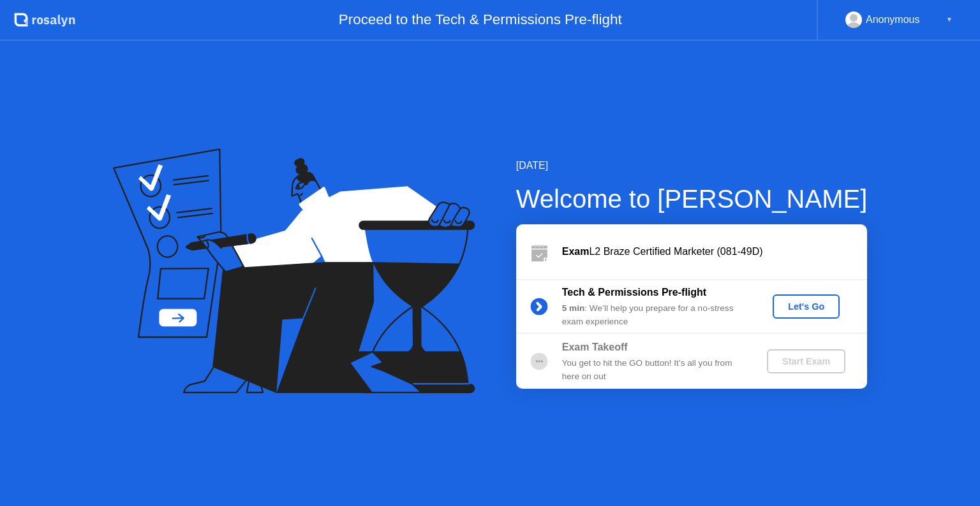  What do you see at coordinates (805, 307) in the screenshot?
I see `button: Let's Go` at bounding box center [805, 307].